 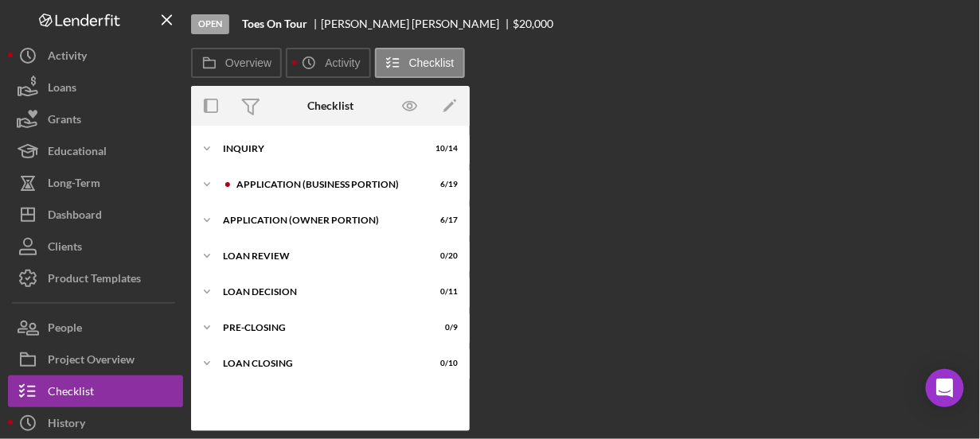 I want to click on div: People, so click(x=65, y=329).